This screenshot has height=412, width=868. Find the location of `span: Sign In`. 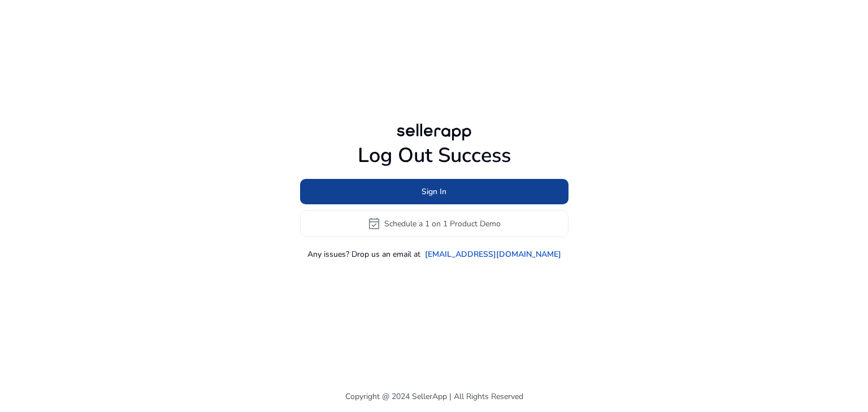

span: Sign In is located at coordinates (434, 191).